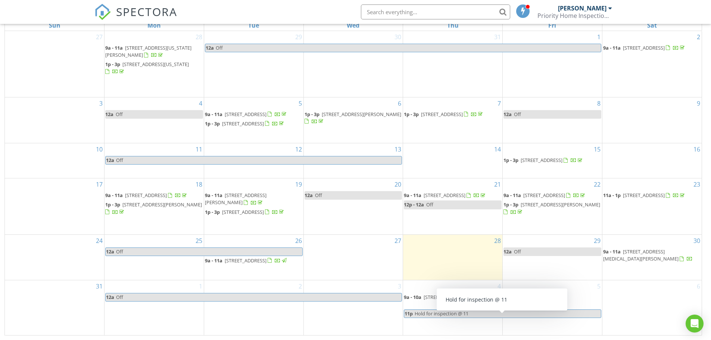 The width and height of the screenshot is (711, 340). Describe the element at coordinates (698, 103) in the screenshot. I see `a: Go to August 9, 2025` at that location.